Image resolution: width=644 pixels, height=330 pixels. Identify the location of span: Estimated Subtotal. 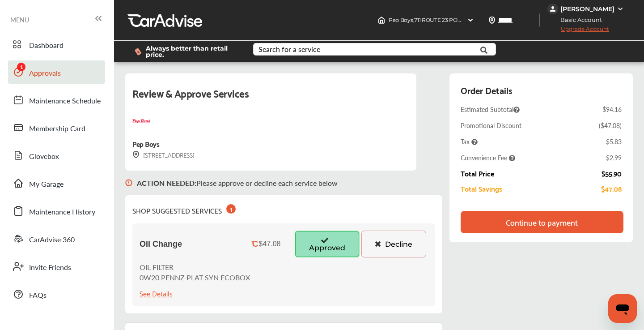
(490, 109).